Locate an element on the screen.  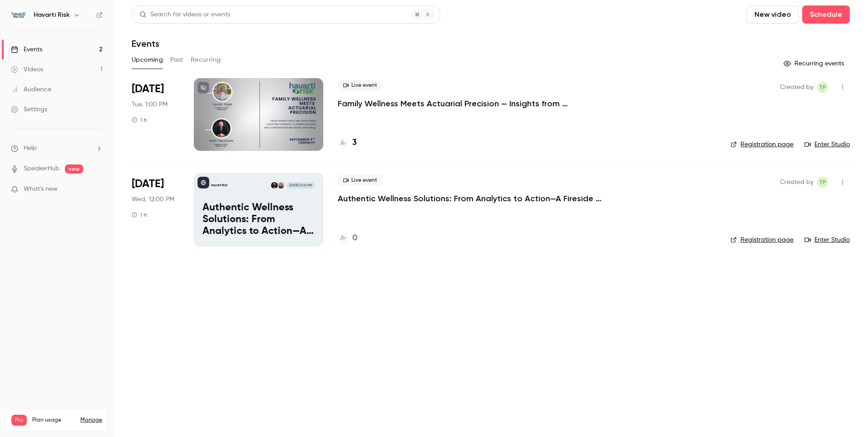
div: Sep 17 Wed, 12:00 PM (America/New York) is located at coordinates (155, 209).